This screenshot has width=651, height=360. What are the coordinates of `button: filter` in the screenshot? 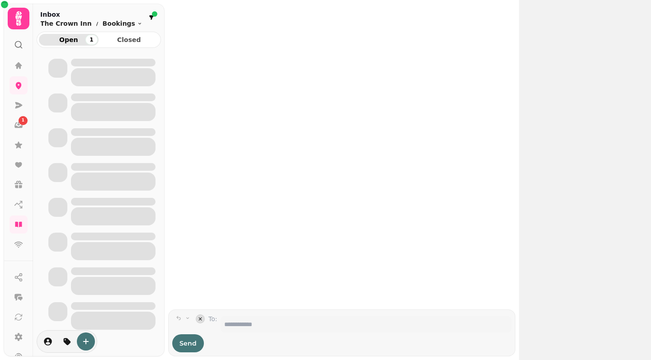 It's located at (151, 18).